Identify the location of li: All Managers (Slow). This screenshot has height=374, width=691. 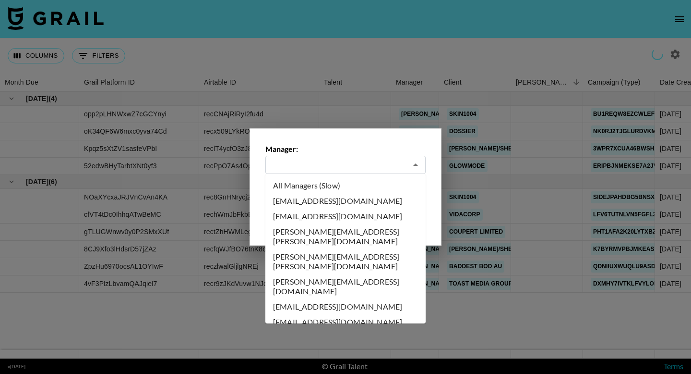
(346, 185).